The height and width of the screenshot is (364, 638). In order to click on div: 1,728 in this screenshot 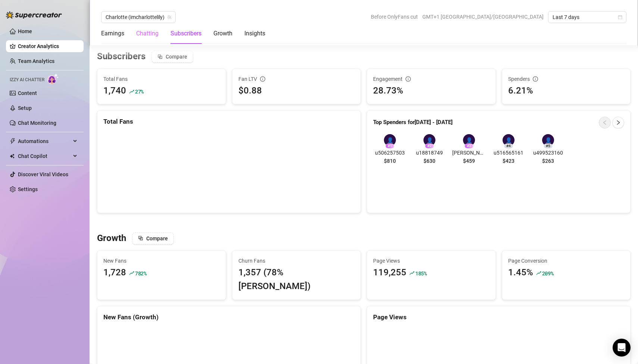, I will do `click(114, 273)`.